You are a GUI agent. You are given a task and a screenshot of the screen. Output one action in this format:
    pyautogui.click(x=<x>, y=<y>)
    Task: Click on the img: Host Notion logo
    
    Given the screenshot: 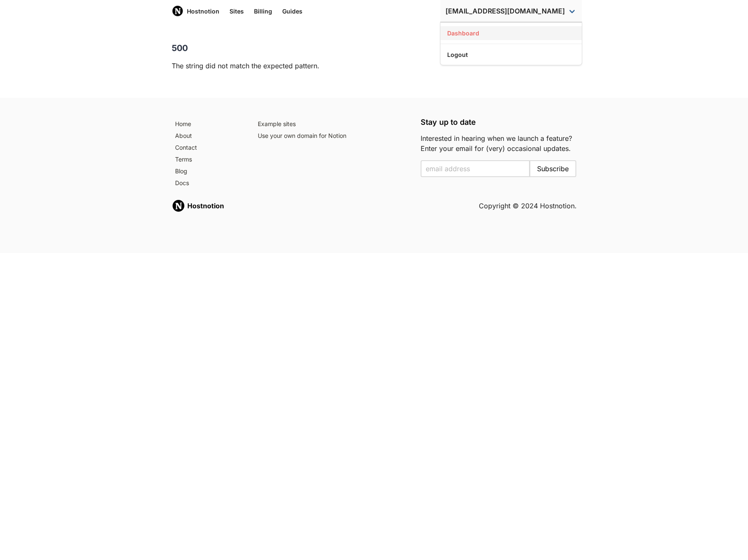 What is the action you would take?
    pyautogui.click(x=178, y=11)
    